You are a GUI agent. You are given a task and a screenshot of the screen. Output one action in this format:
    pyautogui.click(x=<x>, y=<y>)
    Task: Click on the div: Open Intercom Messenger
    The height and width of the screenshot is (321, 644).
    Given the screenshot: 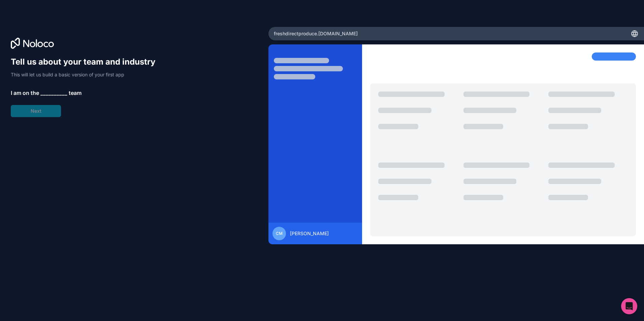 What is the action you would take?
    pyautogui.click(x=629, y=306)
    